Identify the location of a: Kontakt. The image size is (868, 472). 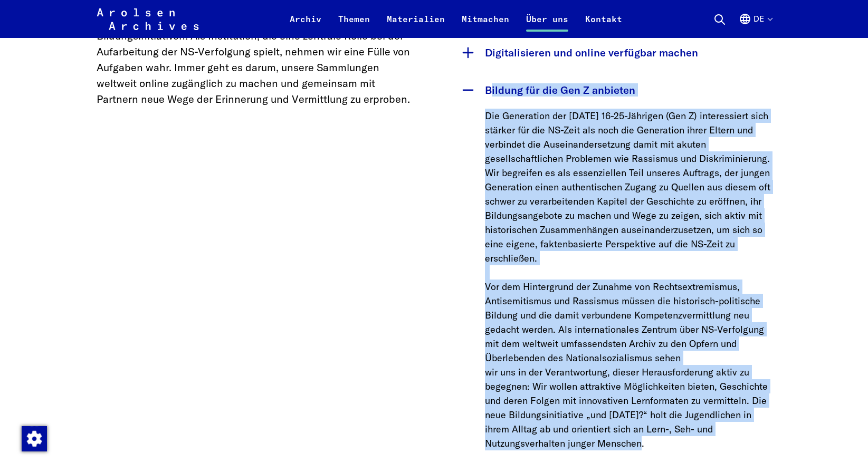
(604, 26).